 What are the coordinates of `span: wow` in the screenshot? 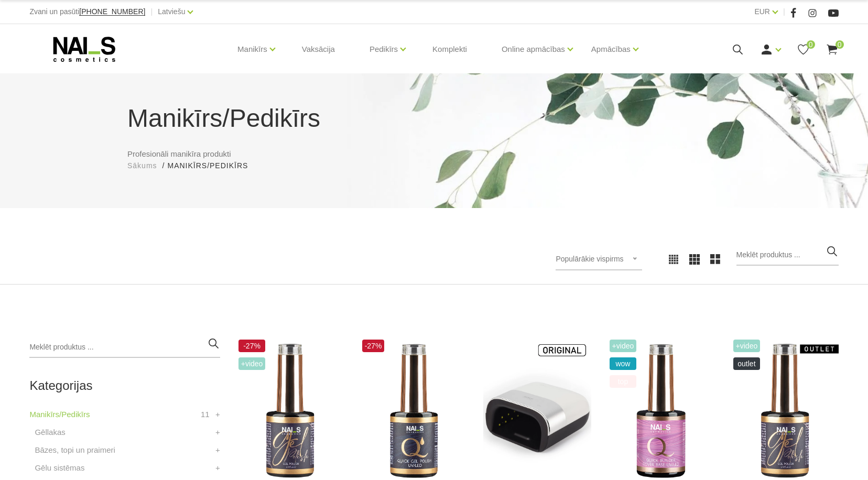 It's located at (623, 363).